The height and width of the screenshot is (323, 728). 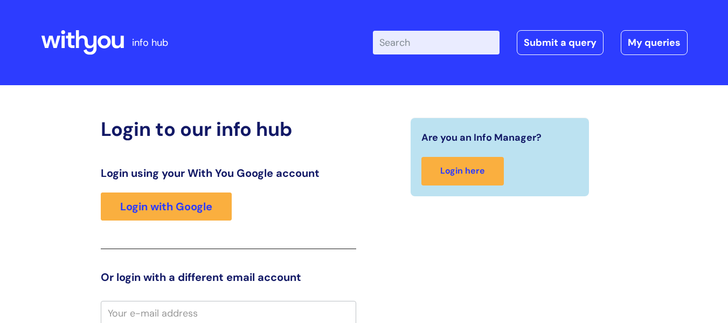 I want to click on a: Submit a query, so click(x=560, y=43).